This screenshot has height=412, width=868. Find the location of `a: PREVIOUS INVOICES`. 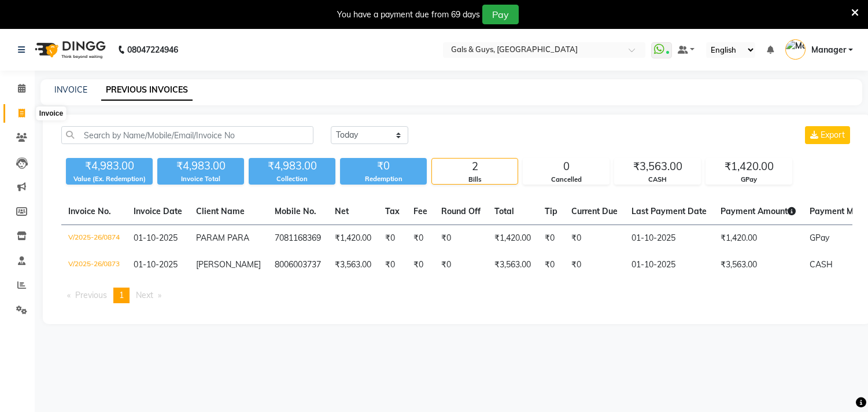

a: PREVIOUS INVOICES is located at coordinates (147, 91).